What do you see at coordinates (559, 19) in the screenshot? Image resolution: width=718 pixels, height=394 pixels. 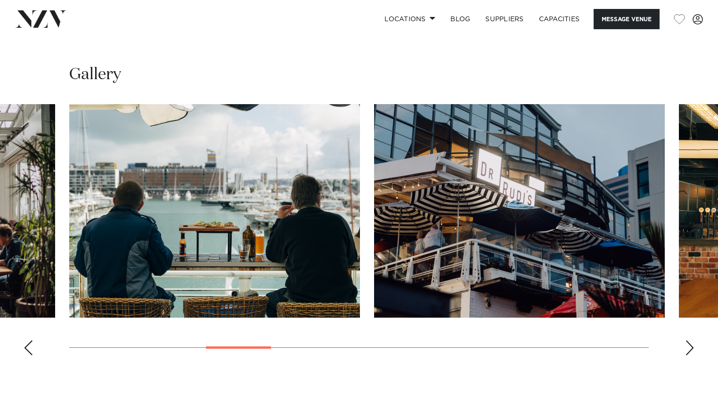 I see `a: Capacities` at bounding box center [559, 19].